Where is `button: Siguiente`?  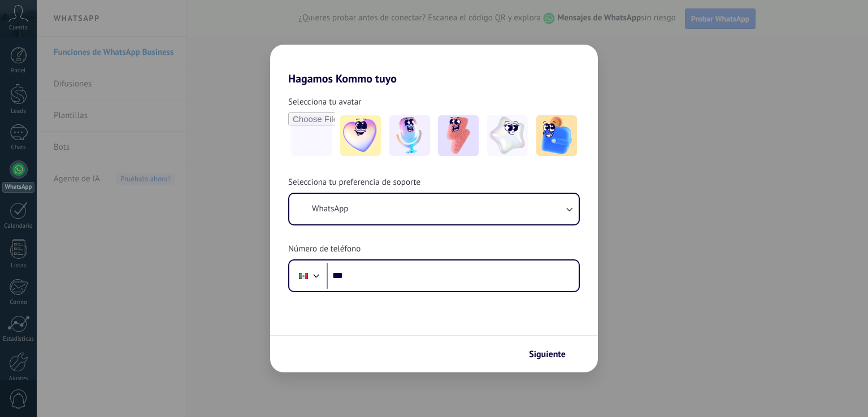 button: Siguiente is located at coordinates (552, 354).